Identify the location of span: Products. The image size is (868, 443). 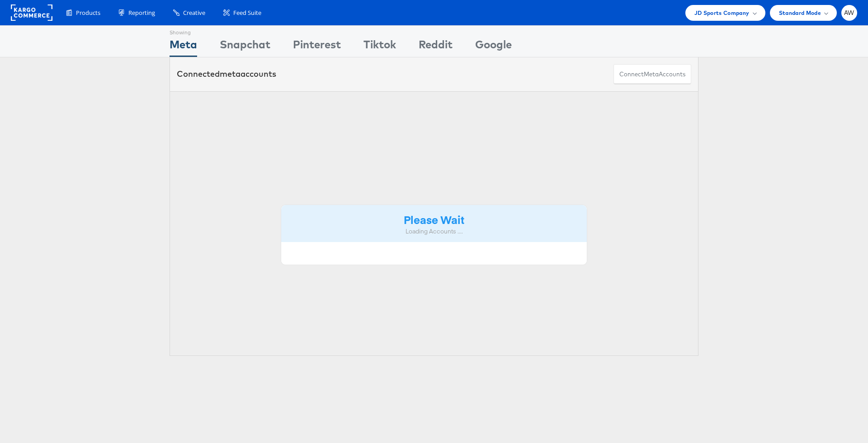
(88, 13).